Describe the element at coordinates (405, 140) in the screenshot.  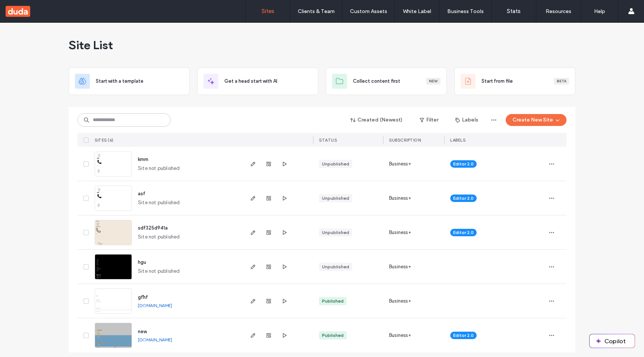
I see `span: SUBSCRIPTION` at that location.